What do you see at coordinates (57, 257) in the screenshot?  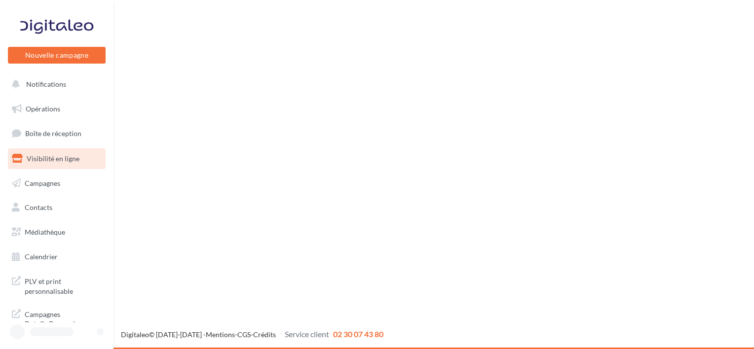 I see `a: Calendrier` at bounding box center [57, 257].